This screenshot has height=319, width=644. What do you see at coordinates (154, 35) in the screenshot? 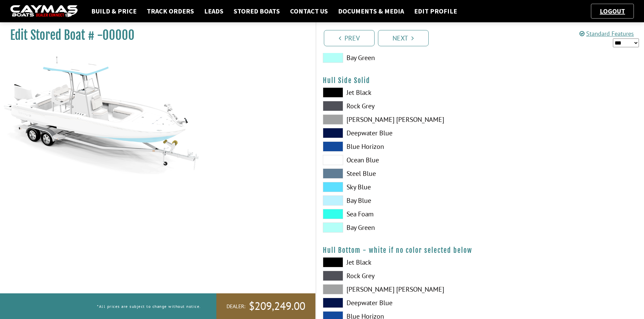
I see `h1: Edit Stored Boat # -00000` at bounding box center [154, 35].